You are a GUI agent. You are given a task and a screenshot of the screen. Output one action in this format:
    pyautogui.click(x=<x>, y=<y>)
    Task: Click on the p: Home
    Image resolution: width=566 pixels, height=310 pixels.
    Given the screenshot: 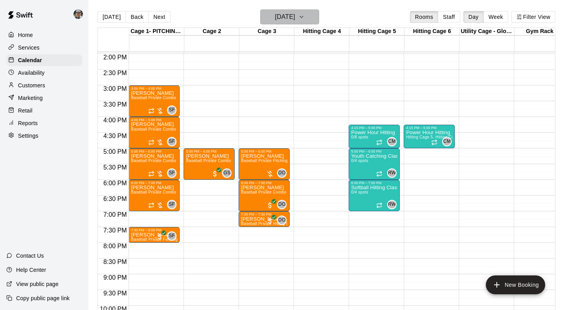 What is the action you would take?
    pyautogui.click(x=26, y=35)
    